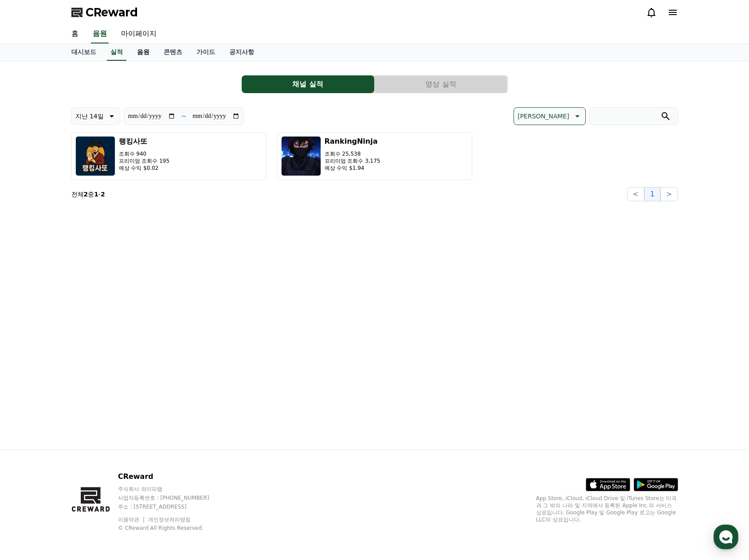  Describe the element at coordinates (308, 84) in the screenshot. I see `button: 채널 실적` at that location.